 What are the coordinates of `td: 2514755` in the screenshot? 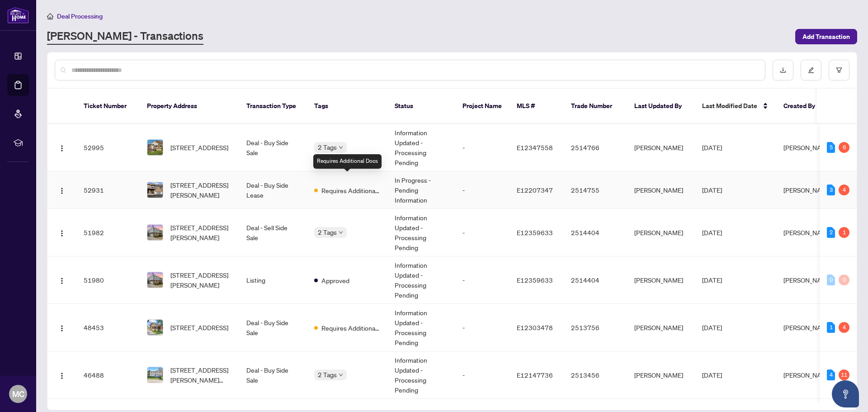 It's located at (595, 190).